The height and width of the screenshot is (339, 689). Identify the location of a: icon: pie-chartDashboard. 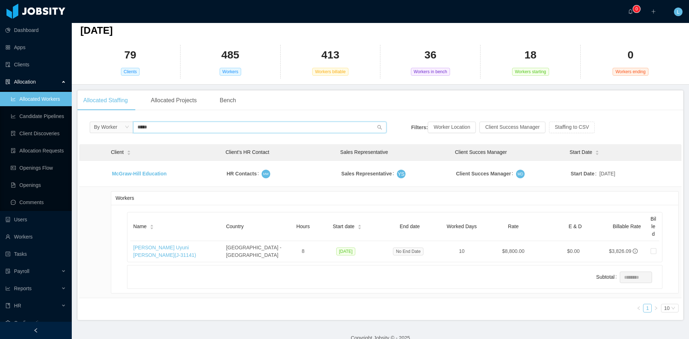
(36, 30).